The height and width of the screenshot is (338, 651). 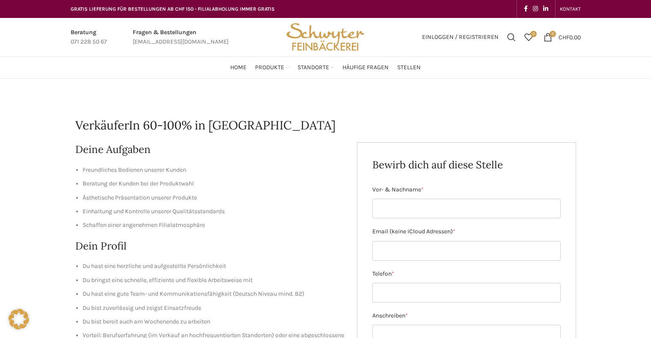 I want to click on div: Meine Wunschliste, so click(x=528, y=37).